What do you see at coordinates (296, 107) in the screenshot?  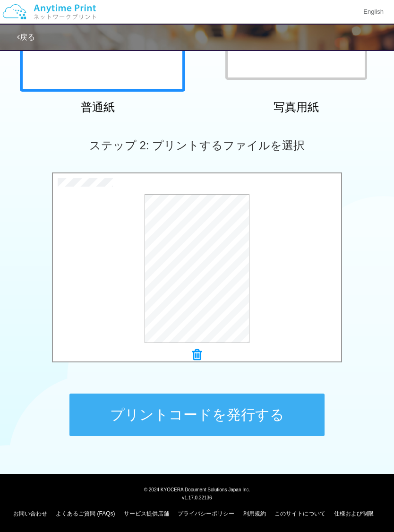 I see `h2: 写真用紙` at bounding box center [296, 107].